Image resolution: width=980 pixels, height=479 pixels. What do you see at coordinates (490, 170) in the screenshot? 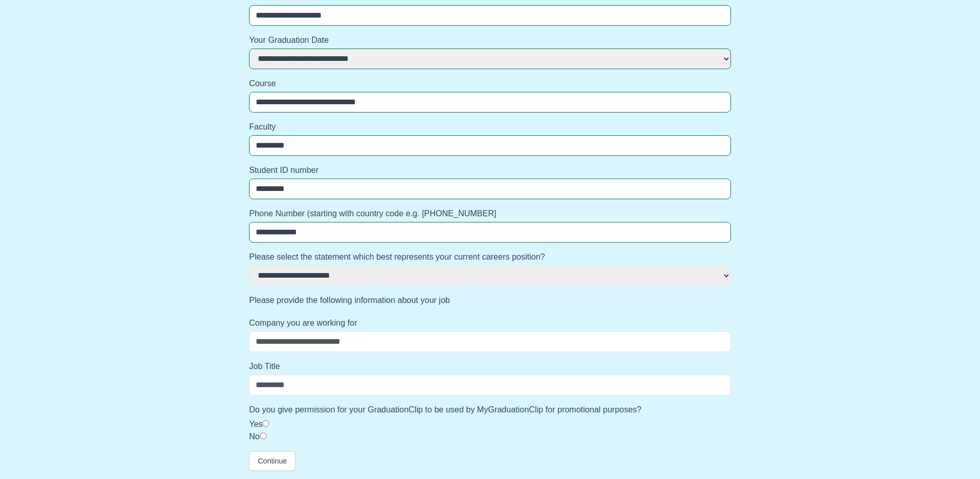
I see `label: Student ID number` at bounding box center [490, 170].